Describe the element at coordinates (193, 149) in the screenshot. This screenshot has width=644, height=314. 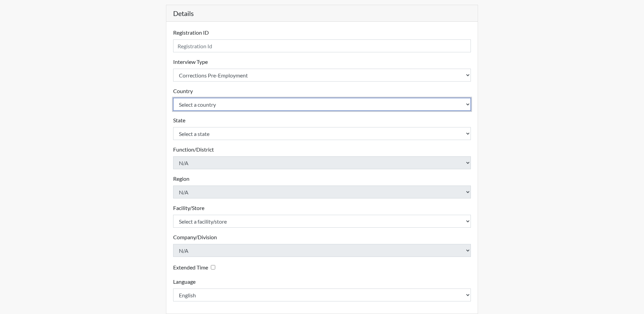
I see `label: Function/District` at that location.